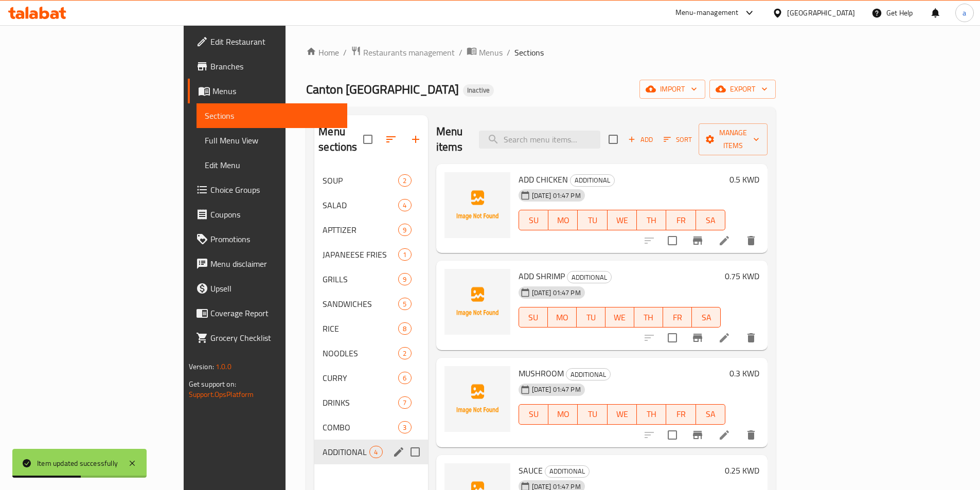 The width and height of the screenshot is (980, 490). What do you see at coordinates (275, 190) in the screenshot?
I see `span: Choice Groups` at bounding box center [275, 190].